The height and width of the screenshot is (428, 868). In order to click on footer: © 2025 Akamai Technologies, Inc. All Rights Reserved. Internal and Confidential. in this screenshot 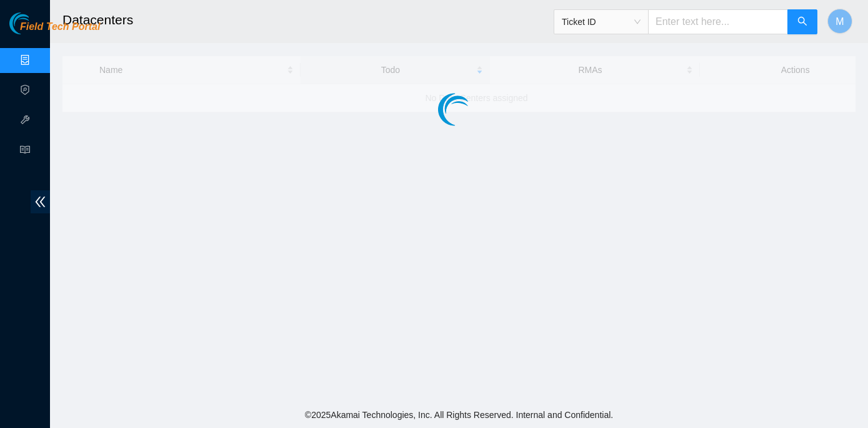, I will do `click(459, 415)`.